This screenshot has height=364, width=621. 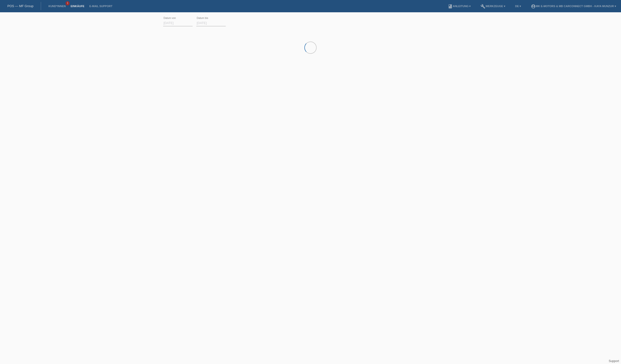 I want to click on a: account_circleMK E-MOTORS & MB CarConnect GmbH - Kaya Munzur ▾, so click(x=574, y=6).